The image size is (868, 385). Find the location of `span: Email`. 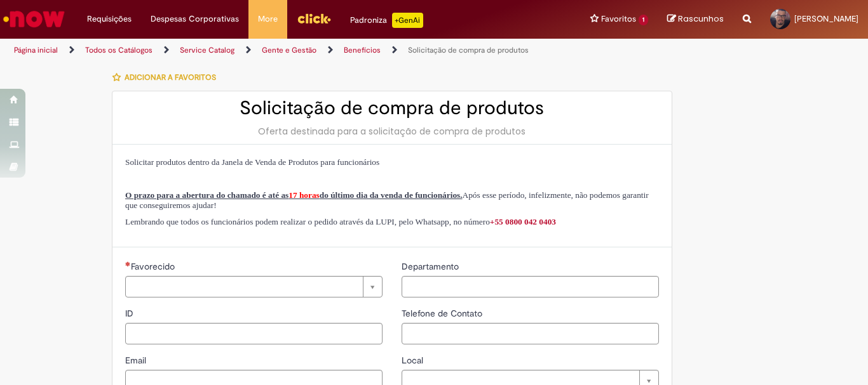

span: Email is located at coordinates (136, 361).